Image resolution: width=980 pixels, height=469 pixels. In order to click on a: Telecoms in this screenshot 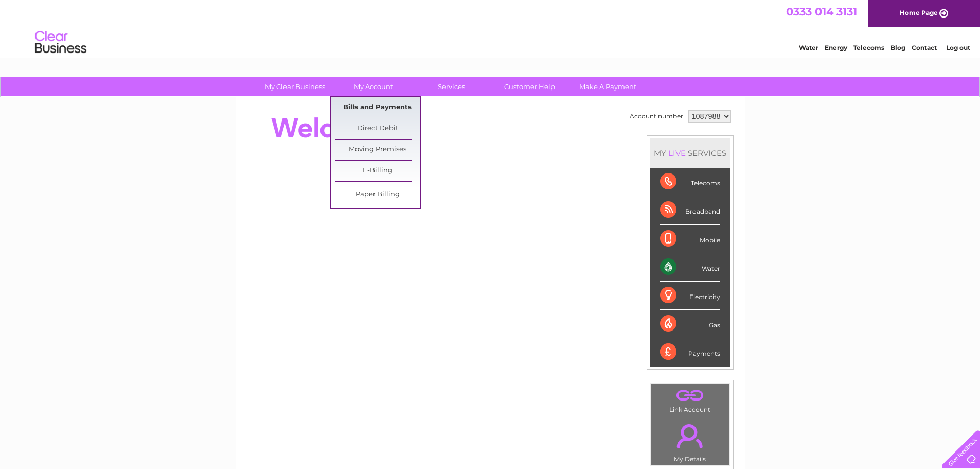, I will do `click(869, 47)`.